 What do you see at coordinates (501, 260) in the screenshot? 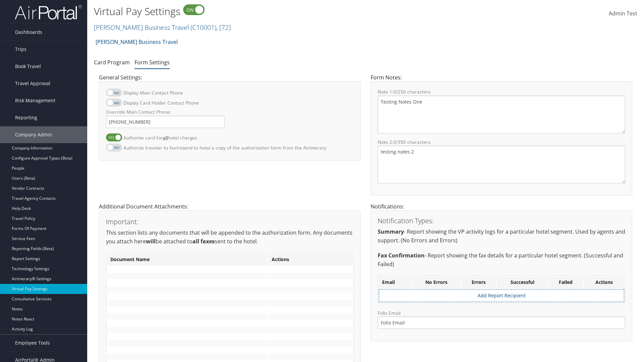
I see `p: - Report showing the fax details for a particular hotel segment. (Successful and Failed)` at bounding box center [501, 260].